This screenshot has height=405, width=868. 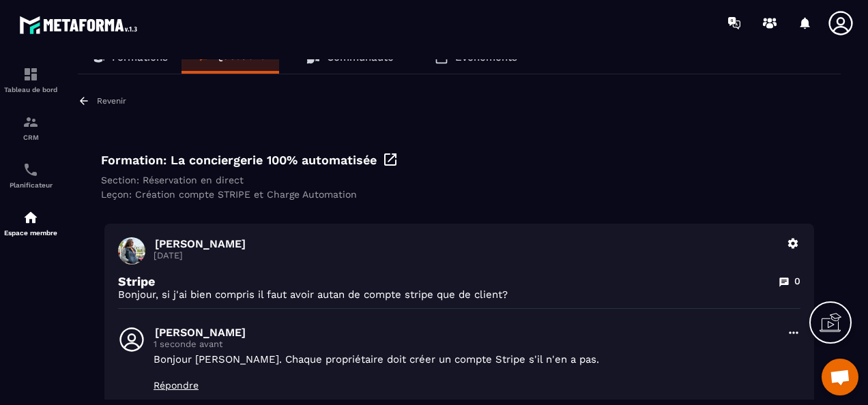 What do you see at coordinates (80, 24) in the screenshot?
I see `img: logo` at bounding box center [80, 24].